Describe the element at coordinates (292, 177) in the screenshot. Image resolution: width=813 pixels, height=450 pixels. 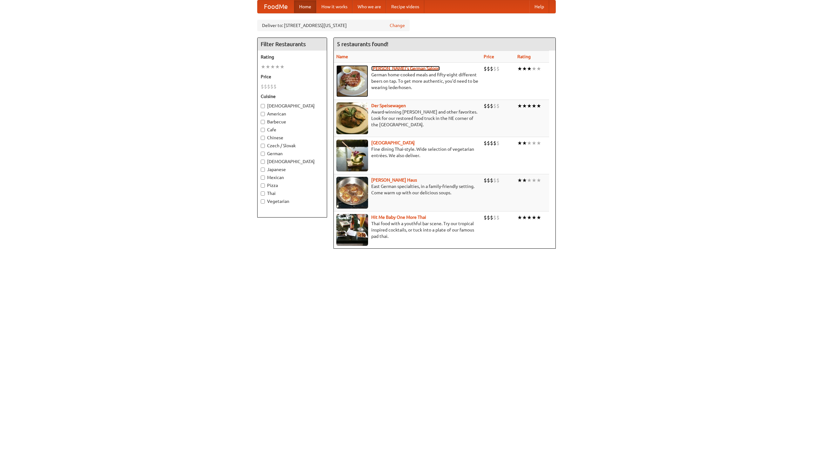
I see `label: Mexican` at that location.